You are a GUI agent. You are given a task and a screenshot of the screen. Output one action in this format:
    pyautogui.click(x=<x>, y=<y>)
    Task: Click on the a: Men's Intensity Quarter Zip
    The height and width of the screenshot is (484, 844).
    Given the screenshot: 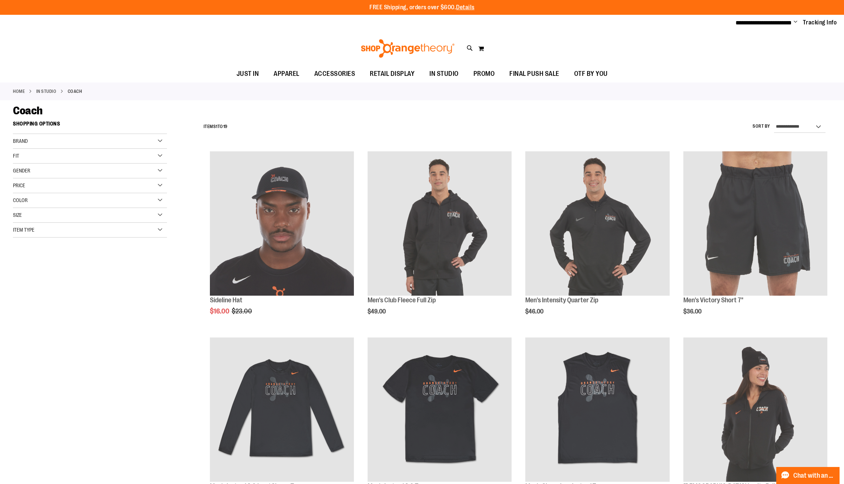 What is the action you would take?
    pyautogui.click(x=562, y=300)
    